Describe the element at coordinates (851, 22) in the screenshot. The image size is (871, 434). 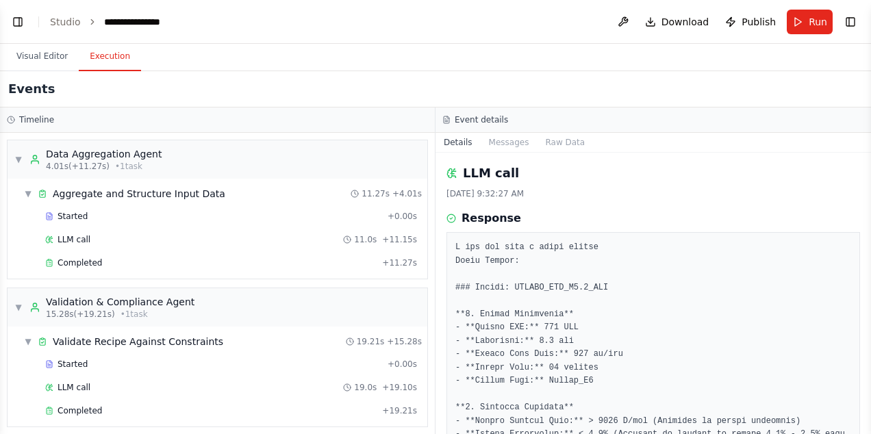
I see `button: Show right sidebar` at that location.